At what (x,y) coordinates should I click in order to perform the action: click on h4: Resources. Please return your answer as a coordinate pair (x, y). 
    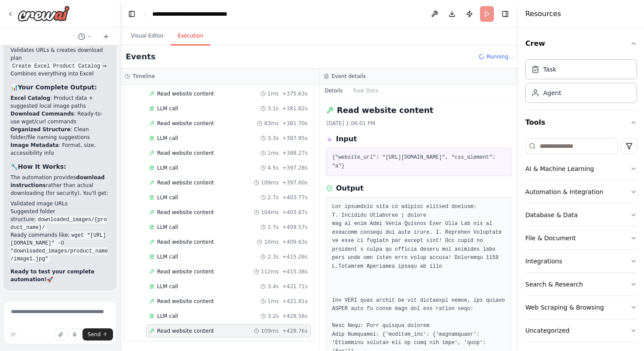
    Looking at the image, I should click on (543, 14).